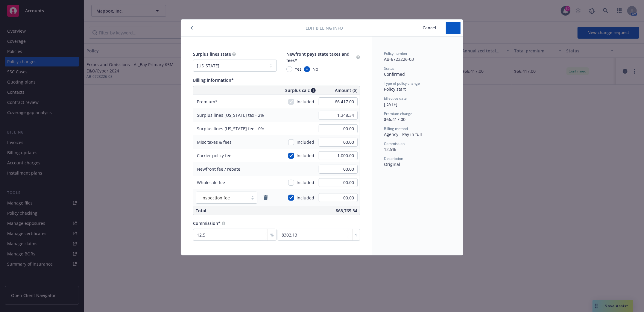 The width and height of the screenshot is (644, 312). I want to click on span: Misc taxes & fees, so click(214, 142).